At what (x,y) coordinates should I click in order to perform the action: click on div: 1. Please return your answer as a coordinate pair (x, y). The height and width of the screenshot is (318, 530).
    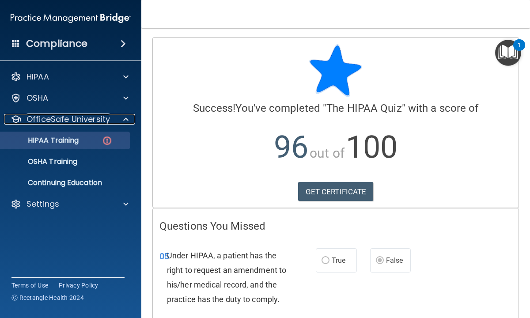
    Looking at the image, I should click on (519, 51).